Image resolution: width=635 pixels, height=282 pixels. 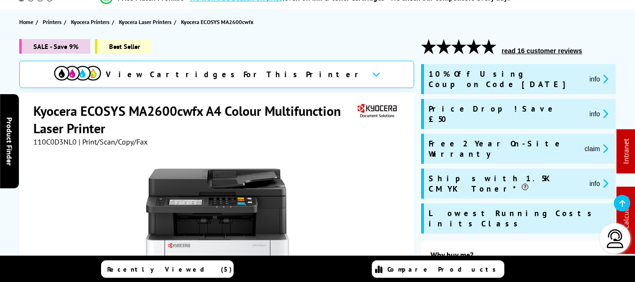 What do you see at coordinates (146, 22) in the screenshot?
I see `a: Kyocera Laser Printers` at bounding box center [146, 22].